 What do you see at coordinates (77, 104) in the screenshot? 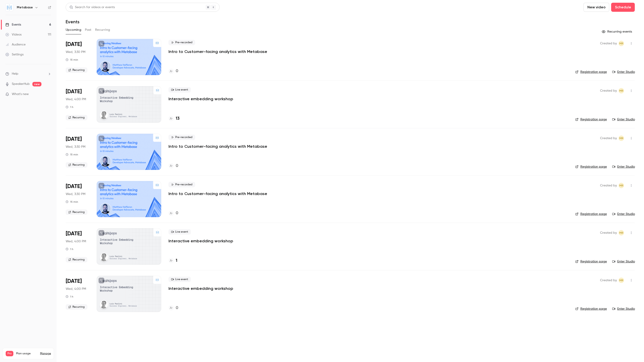
I see `div: Sep 17 Wed, 4:00 PM (Europe/Lisbon)` at bounding box center [77, 104].